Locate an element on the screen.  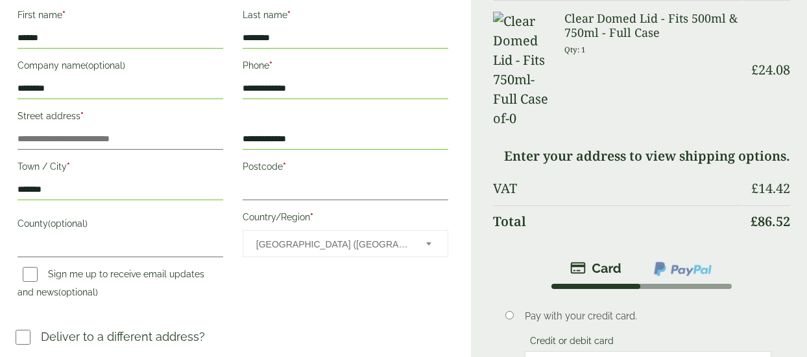
td: Enter your address to view shipping options. is located at coordinates (642, 156).